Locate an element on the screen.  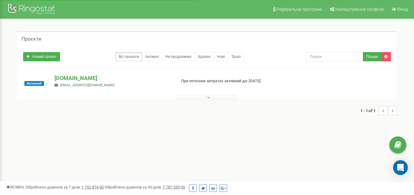
span: 1 - 1 of 1 is located at coordinates (370, 111).